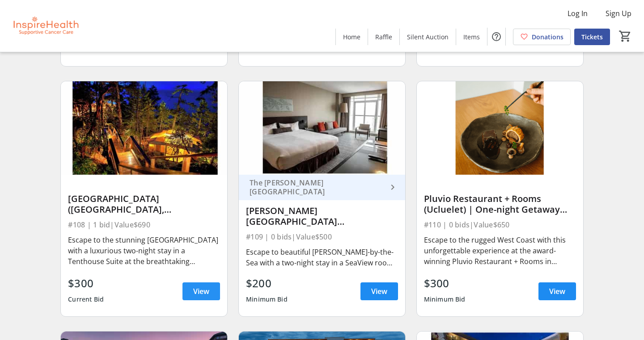 This screenshot has width=644, height=340. What do you see at coordinates (267, 283) in the screenshot?
I see `div: $200` at bounding box center [267, 283].